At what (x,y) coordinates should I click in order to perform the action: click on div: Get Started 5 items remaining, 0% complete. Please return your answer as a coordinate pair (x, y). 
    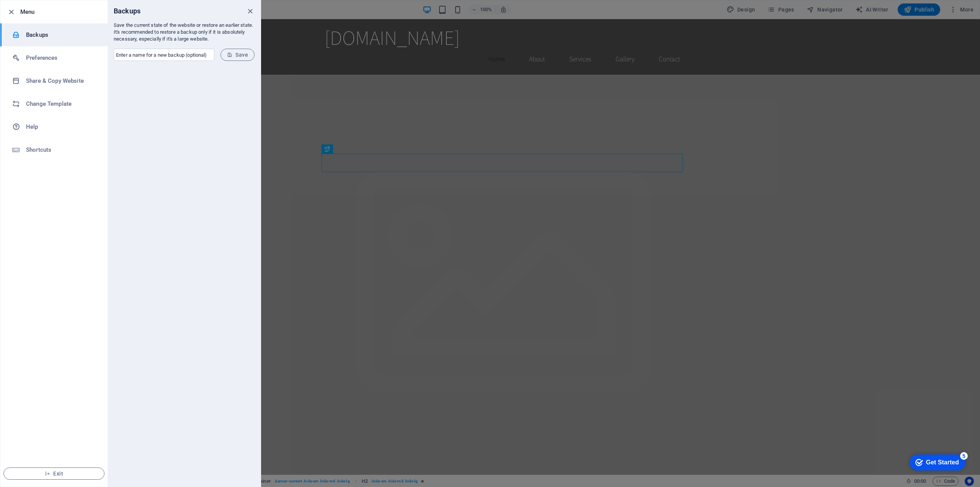
    Looking at the image, I should click on (34, 12).